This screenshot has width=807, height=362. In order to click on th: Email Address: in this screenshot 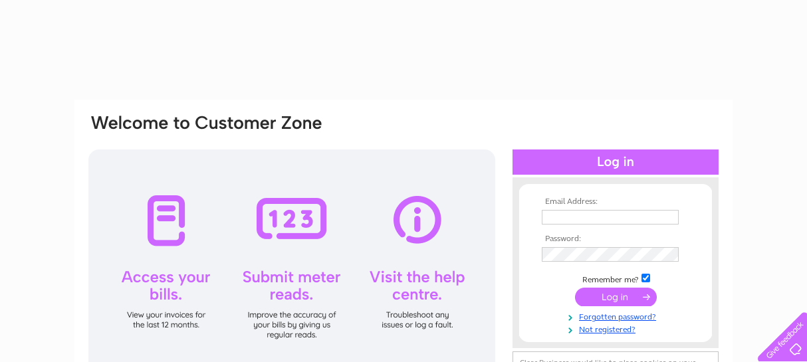, I will do `click(615, 202)`.